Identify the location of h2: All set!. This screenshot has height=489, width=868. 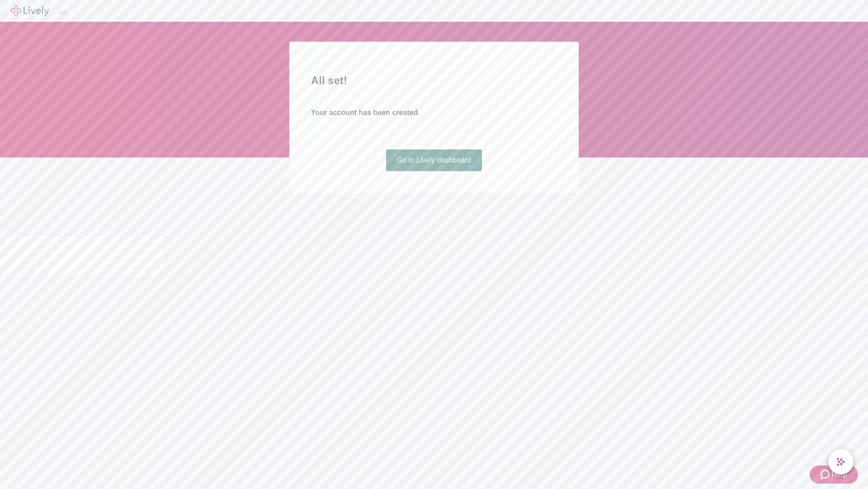
(434, 81).